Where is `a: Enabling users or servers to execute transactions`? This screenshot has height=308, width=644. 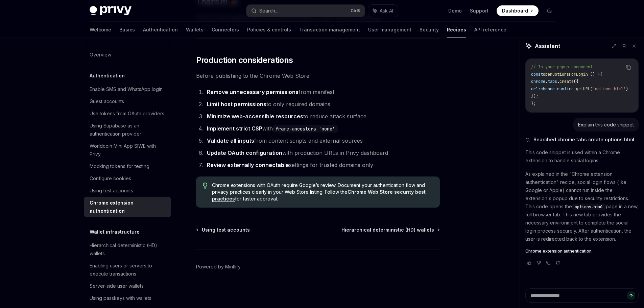
a: Enabling users or servers to execute transactions is located at coordinates (128, 270).